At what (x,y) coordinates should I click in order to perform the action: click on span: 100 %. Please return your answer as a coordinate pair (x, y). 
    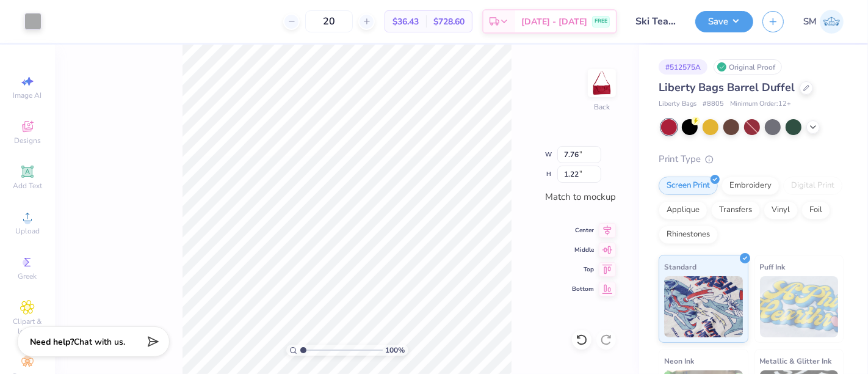
    Looking at the image, I should click on (396, 350).